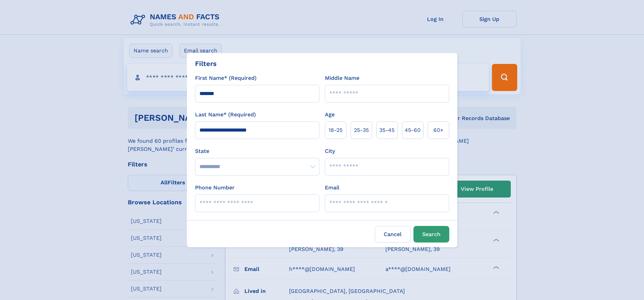  What do you see at coordinates (387, 131) in the screenshot?
I see `span: 35‑45` at bounding box center [387, 131].